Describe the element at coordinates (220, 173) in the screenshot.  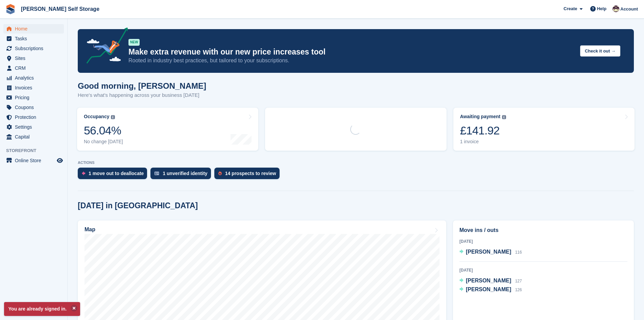
I see `img: prospect-51fa495bee0391a8d652442698ab0144808aea92771e9ea1ae160a38d050c398.svg` at that location.